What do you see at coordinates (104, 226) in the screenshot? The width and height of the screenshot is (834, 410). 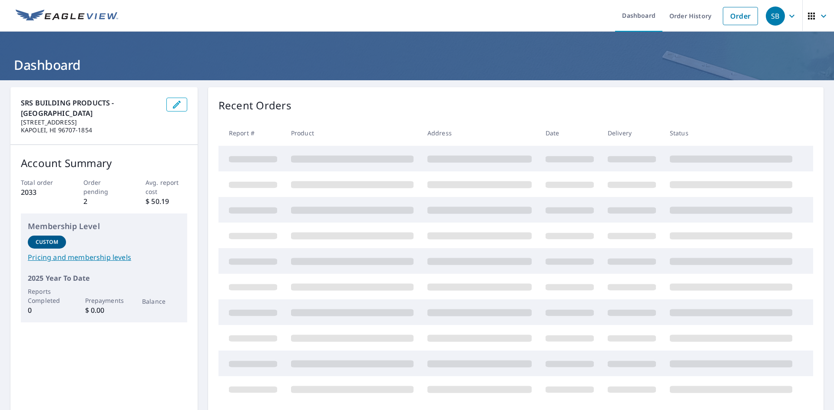 I see `p: Membership Level` at bounding box center [104, 226].